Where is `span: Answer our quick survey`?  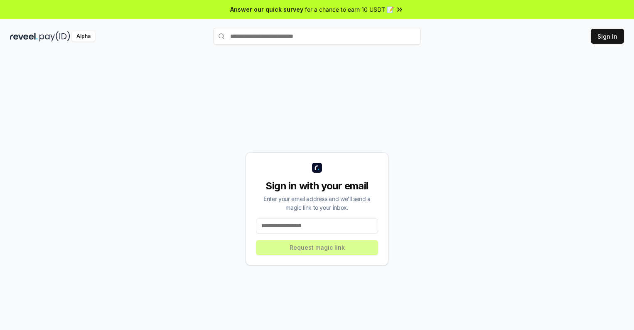
span: Answer our quick survey is located at coordinates (267, 9).